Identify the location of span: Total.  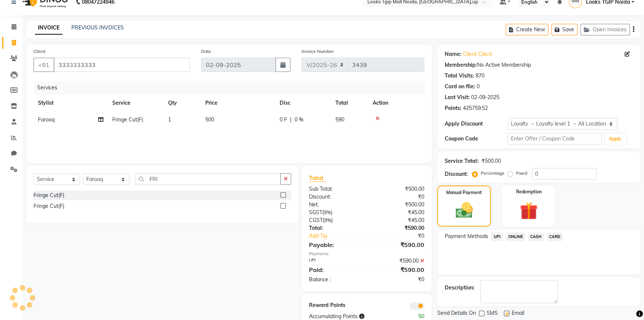
(317, 178).